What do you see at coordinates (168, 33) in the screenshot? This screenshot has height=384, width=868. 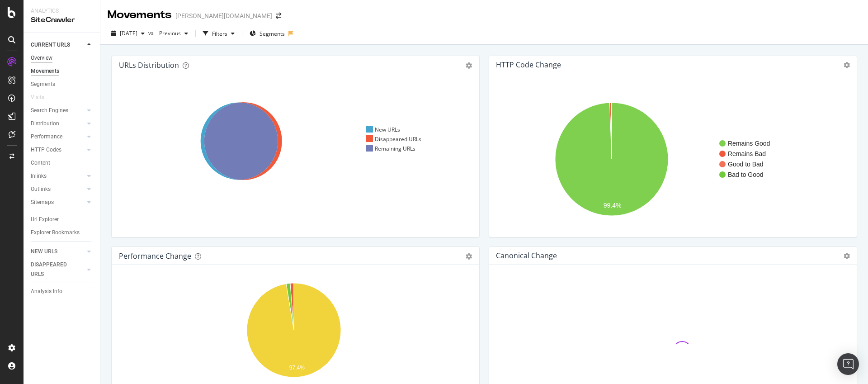 I see `span: Previous` at bounding box center [168, 33].